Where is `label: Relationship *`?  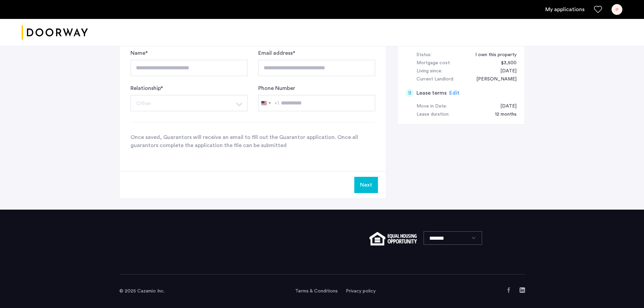 label: Relationship * is located at coordinates (146, 89).